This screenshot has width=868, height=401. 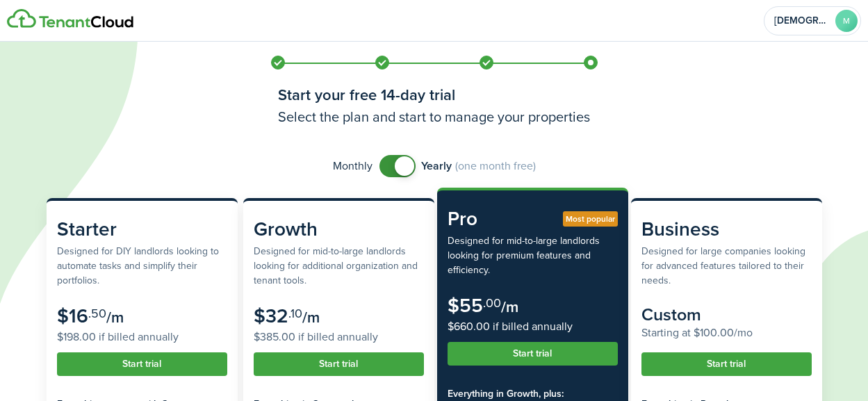 What do you see at coordinates (142, 265) in the screenshot?
I see `subscription-pricing-card-description: Designed for DIY landlords looking to automate tasks and simplify their portfolios.` at bounding box center [142, 265].